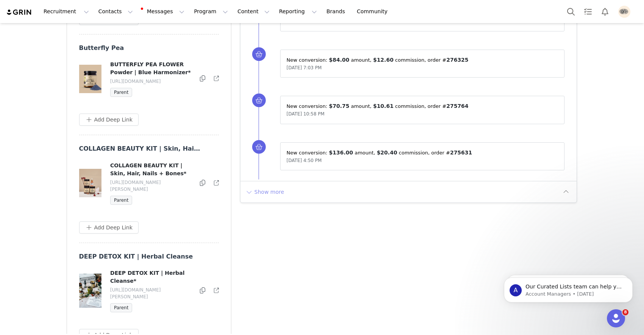  Describe the element at coordinates (253, 12) in the screenshot. I see `button: Content` at that location.